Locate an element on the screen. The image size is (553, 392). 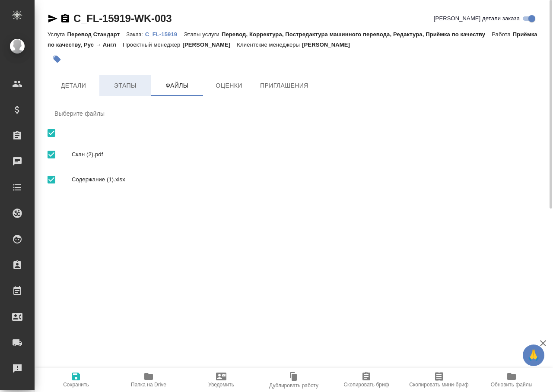
p: Заказ: is located at coordinates (135, 34).